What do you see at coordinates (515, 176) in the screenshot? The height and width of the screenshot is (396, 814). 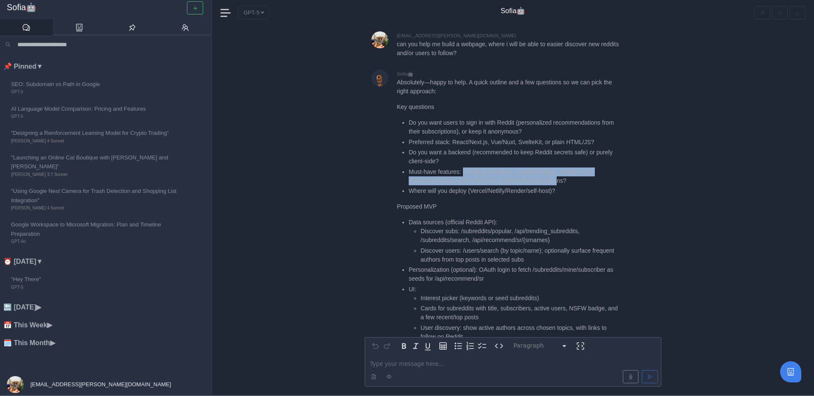 I see `li: Must-have features: trending subreddits, search by topic, “similar to X” recommendations, user di...` at bounding box center [515, 176].